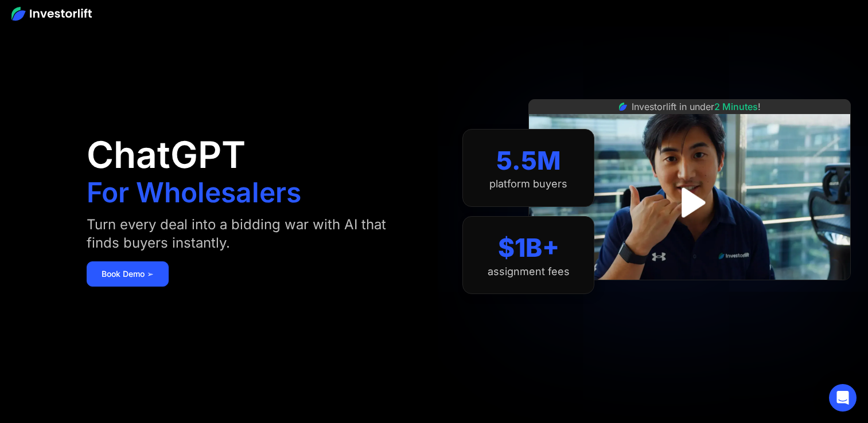  Describe the element at coordinates (528, 184) in the screenshot. I see `div: platform buyers` at that location.